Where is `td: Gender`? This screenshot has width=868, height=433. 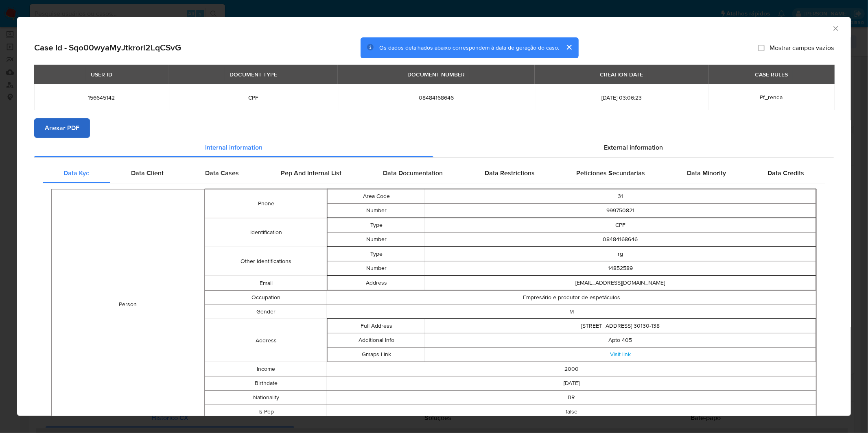
td: Gender is located at coordinates (266, 312).